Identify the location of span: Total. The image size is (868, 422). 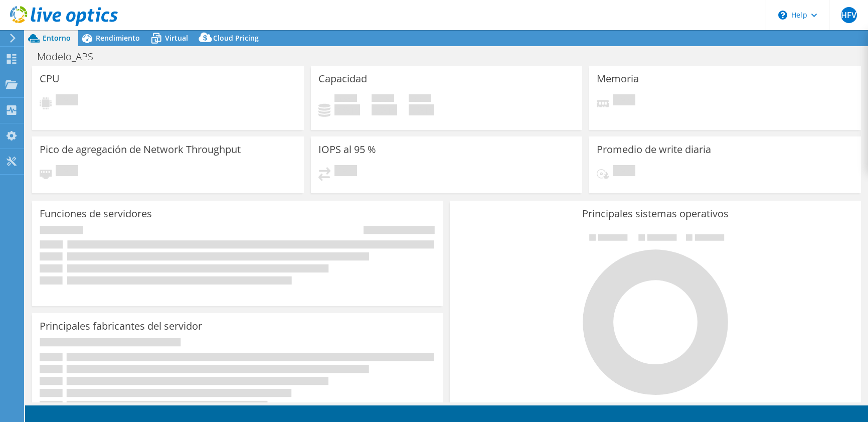
(420, 99).